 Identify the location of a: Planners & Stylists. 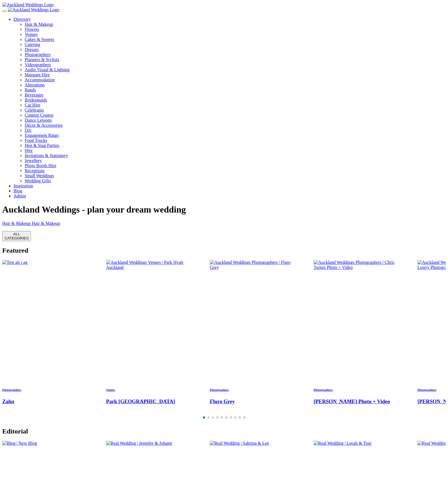
(235, 60).